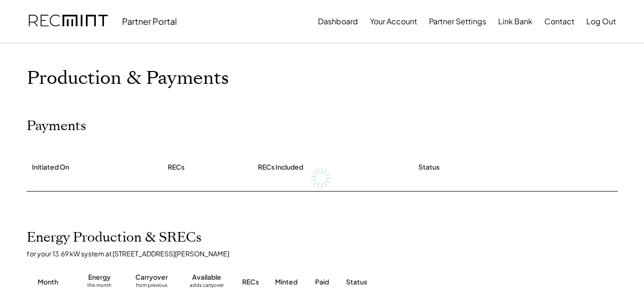 This screenshot has width=644, height=294. Describe the element at coordinates (68, 21) in the screenshot. I see `img: recmint-logotype%403x.png` at that location.